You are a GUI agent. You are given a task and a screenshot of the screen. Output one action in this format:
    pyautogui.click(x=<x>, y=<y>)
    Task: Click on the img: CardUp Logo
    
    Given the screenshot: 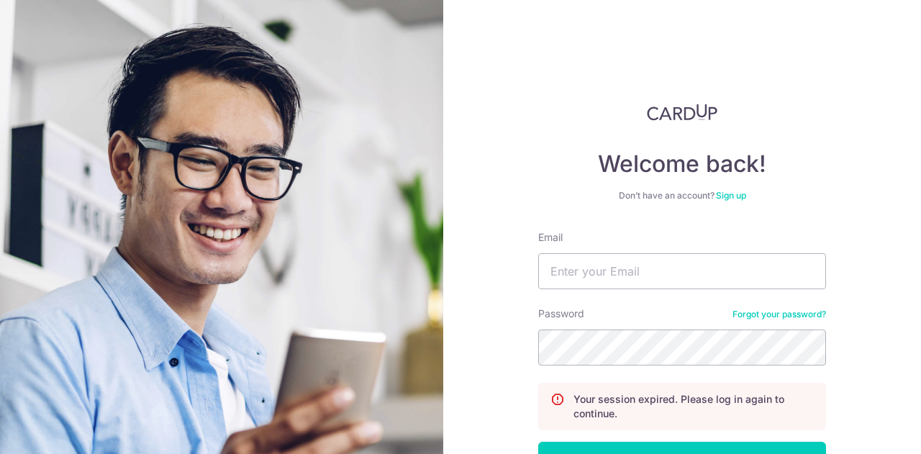 What is the action you would take?
    pyautogui.click(x=682, y=112)
    